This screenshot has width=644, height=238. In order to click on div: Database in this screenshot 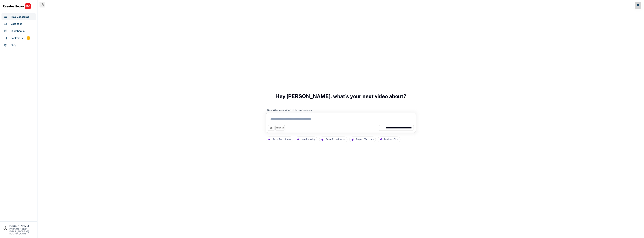, I will do `click(16, 24)`.